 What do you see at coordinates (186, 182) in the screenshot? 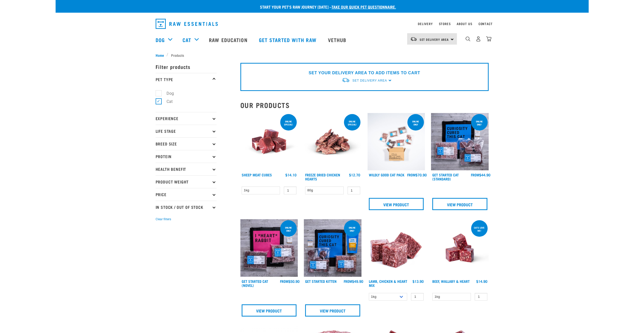
I see `p: Product Weight` at bounding box center [186, 182].